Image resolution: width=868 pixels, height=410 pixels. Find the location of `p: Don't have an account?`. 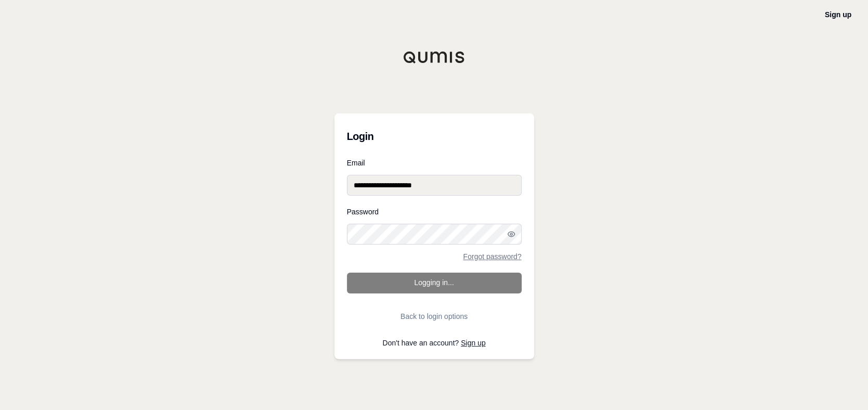

p: Don't have an account? is located at coordinates (434, 343).